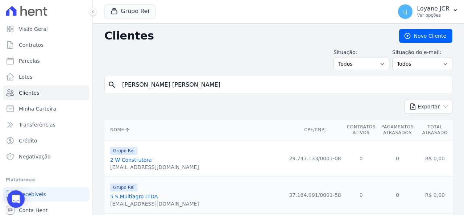  What do you see at coordinates (33, 29) in the screenshot?
I see `span: Visão Geral` at bounding box center [33, 29].